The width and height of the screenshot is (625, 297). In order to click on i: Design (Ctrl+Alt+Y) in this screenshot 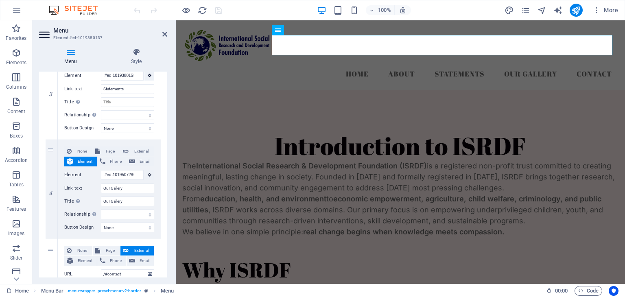, I will do `click(509, 10)`.